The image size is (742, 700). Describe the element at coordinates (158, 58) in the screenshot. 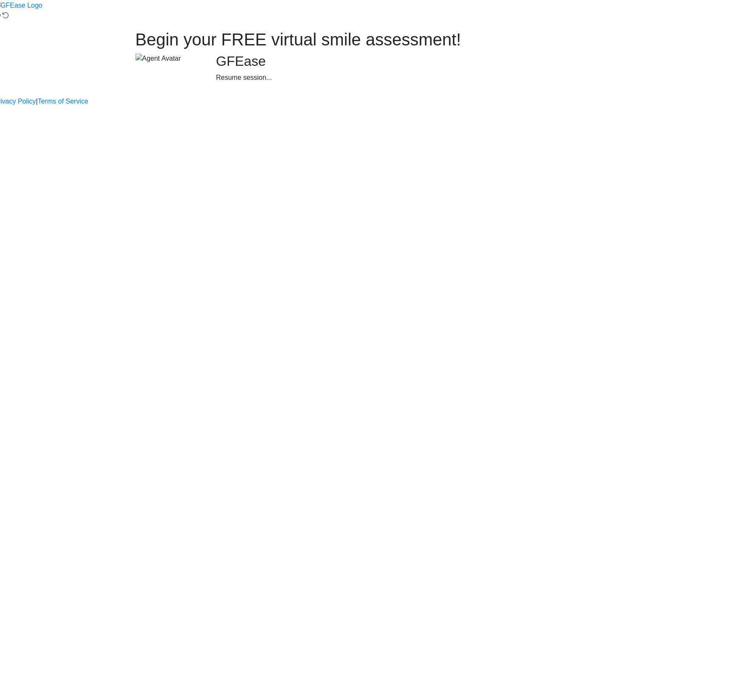

I see `img: Agent Avatar` at that location.